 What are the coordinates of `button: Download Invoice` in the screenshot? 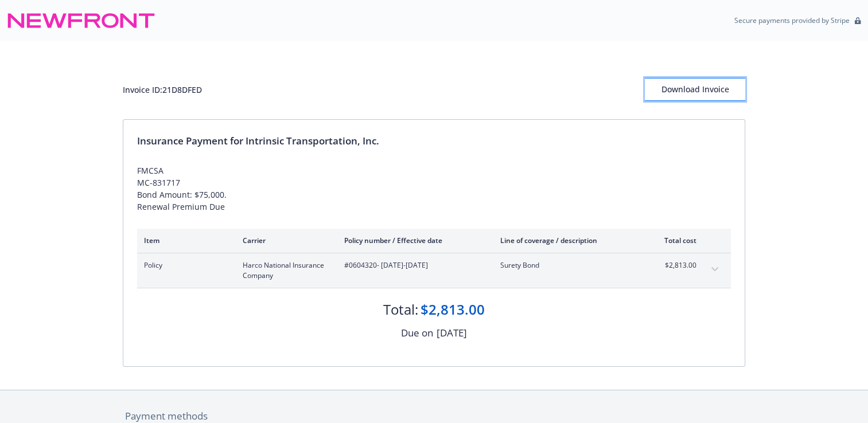 It's located at (695, 89).